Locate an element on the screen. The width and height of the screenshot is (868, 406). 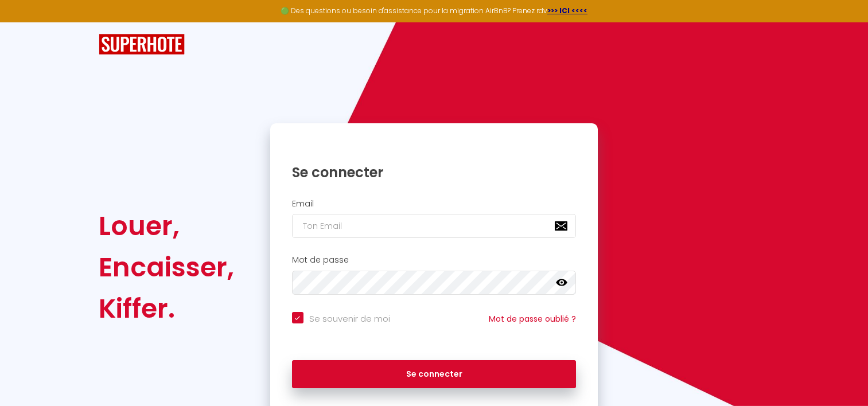
div: Louer, is located at coordinates (166, 226).